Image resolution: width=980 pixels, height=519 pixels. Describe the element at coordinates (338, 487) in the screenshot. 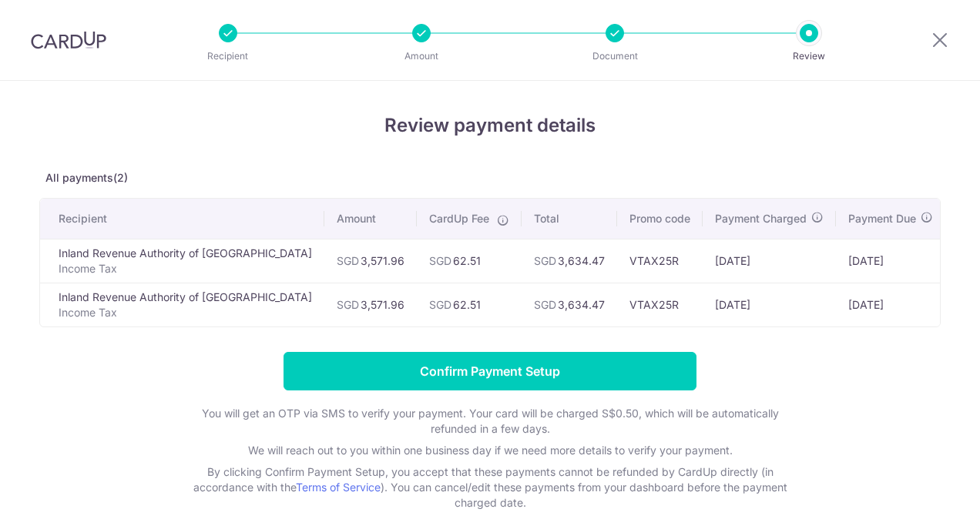

I see `a: Terms of Service` at that location.